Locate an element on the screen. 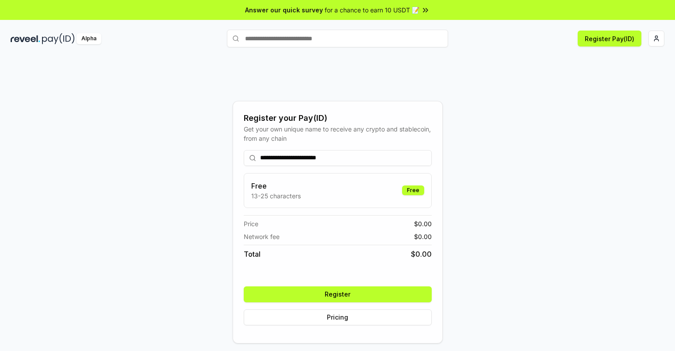  img: reveel_dark is located at coordinates (25, 39).